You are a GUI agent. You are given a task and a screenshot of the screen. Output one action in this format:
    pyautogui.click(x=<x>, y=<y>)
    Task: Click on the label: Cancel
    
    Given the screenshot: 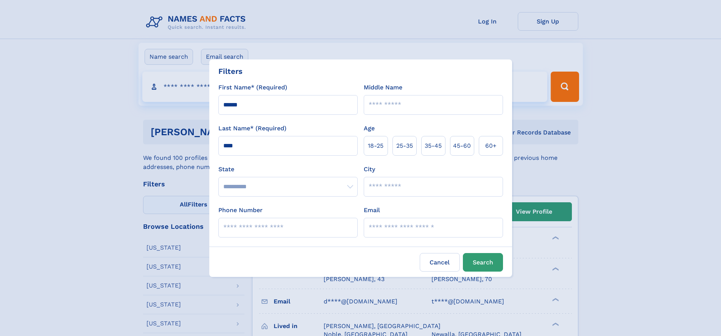 What is the action you would take?
    pyautogui.click(x=440, y=262)
    